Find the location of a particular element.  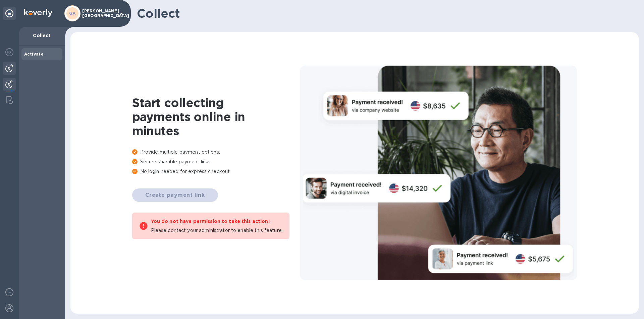

b: GA is located at coordinates (73, 13).